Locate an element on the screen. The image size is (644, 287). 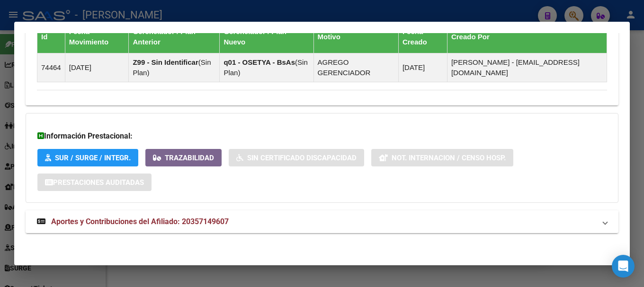
button: SUR / SURGE / INTEGR. is located at coordinates (87, 158).